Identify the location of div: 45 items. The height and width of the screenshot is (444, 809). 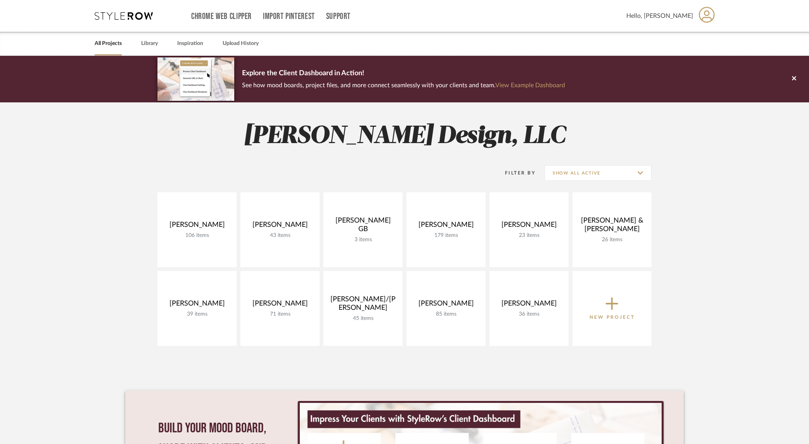
(363, 318).